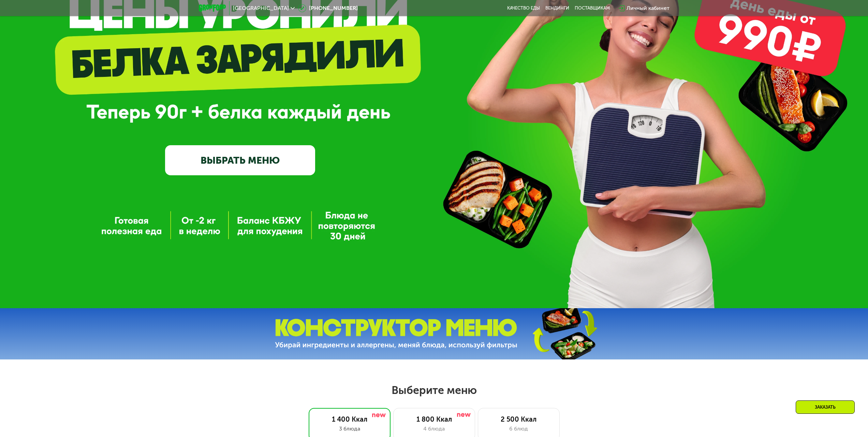 This screenshot has width=868, height=437. Describe the element at coordinates (558, 8) in the screenshot. I see `a: Вендинги` at that location.